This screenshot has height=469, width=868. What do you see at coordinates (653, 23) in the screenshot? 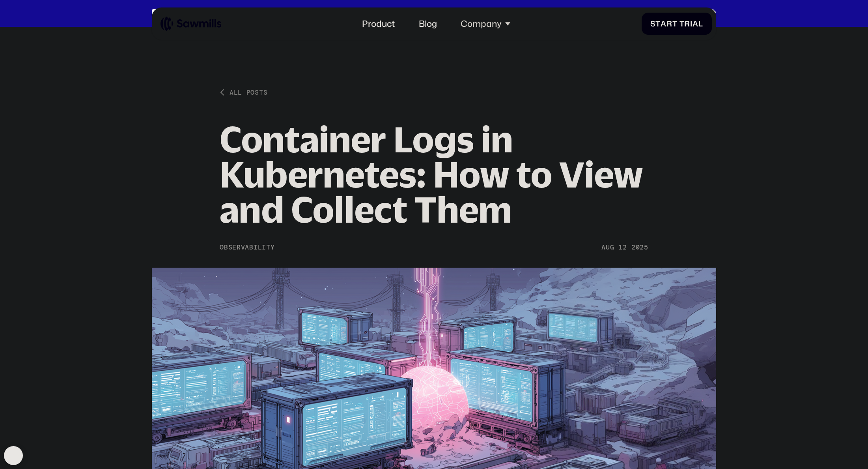
I see `span: S` at bounding box center [653, 23].